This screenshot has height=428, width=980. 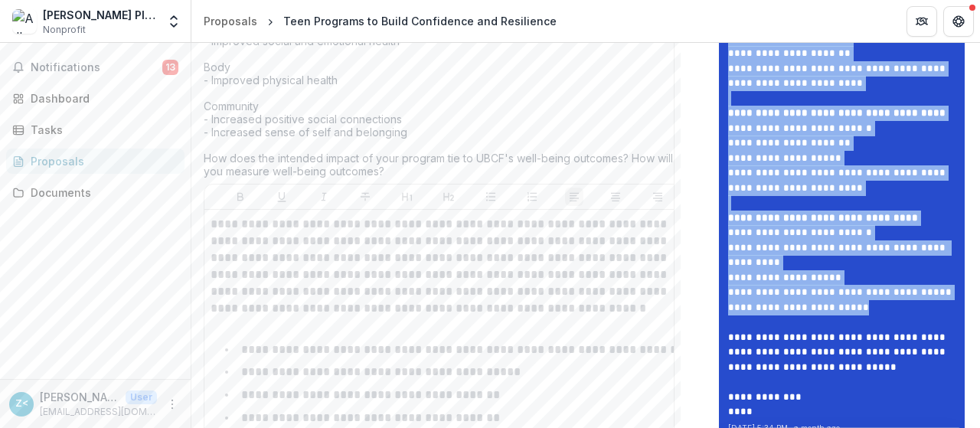 What do you see at coordinates (366, 197) in the screenshot?
I see `button: Strike` at bounding box center [366, 197].